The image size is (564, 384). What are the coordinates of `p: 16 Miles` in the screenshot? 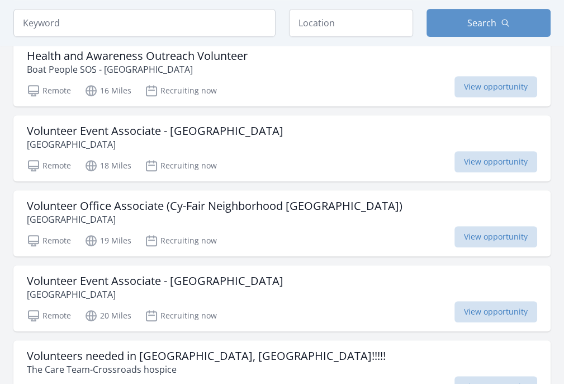 It's located at (108, 91).